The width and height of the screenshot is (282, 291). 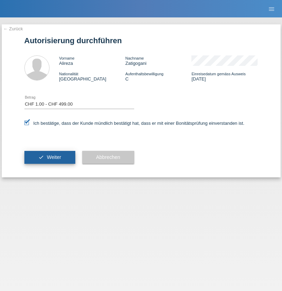 What do you see at coordinates (158, 76) in the screenshot?
I see `div: C` at bounding box center [158, 76].